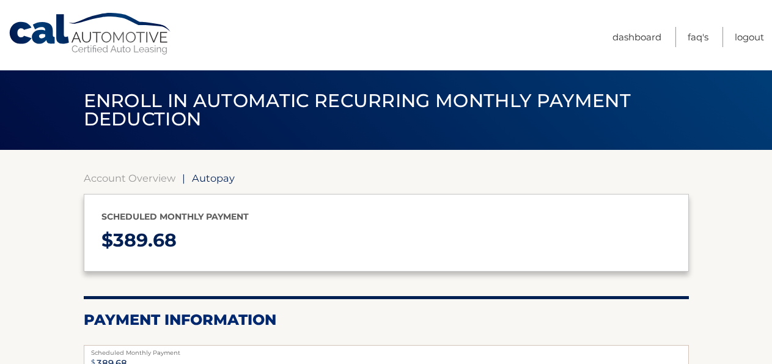 The image size is (772, 364). What do you see at coordinates (637, 37) in the screenshot?
I see `a: Dashboard` at bounding box center [637, 37].